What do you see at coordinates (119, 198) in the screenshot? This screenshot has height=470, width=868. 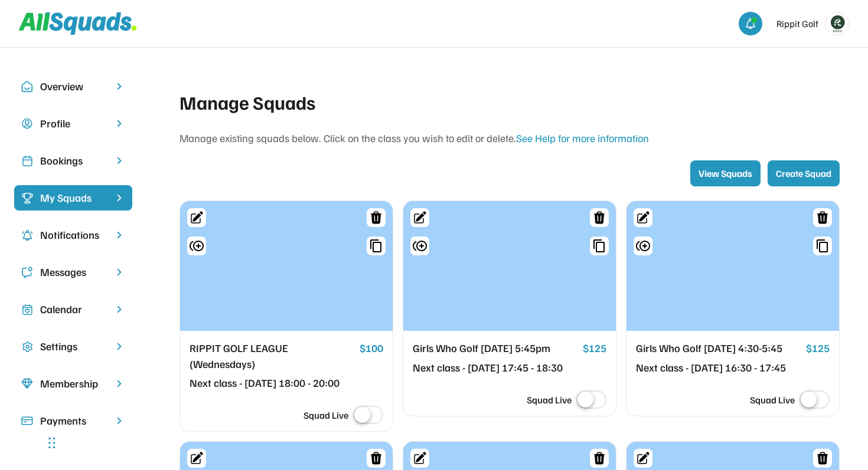 I see `img: chevron-right%20copy%203.svg` at bounding box center [119, 198].